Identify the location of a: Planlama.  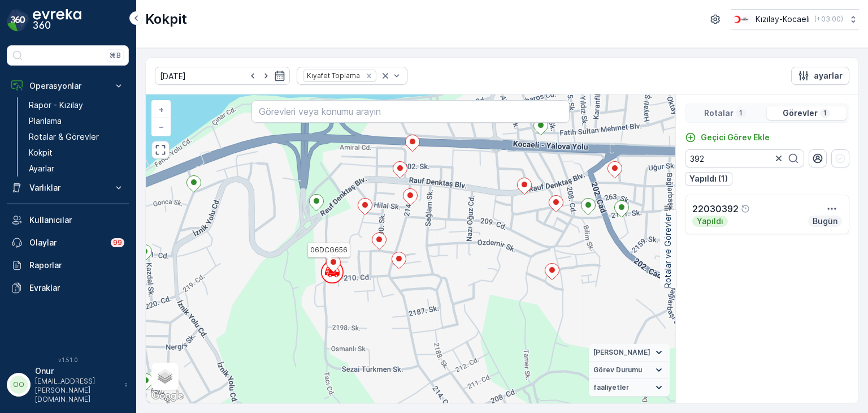
(76, 121).